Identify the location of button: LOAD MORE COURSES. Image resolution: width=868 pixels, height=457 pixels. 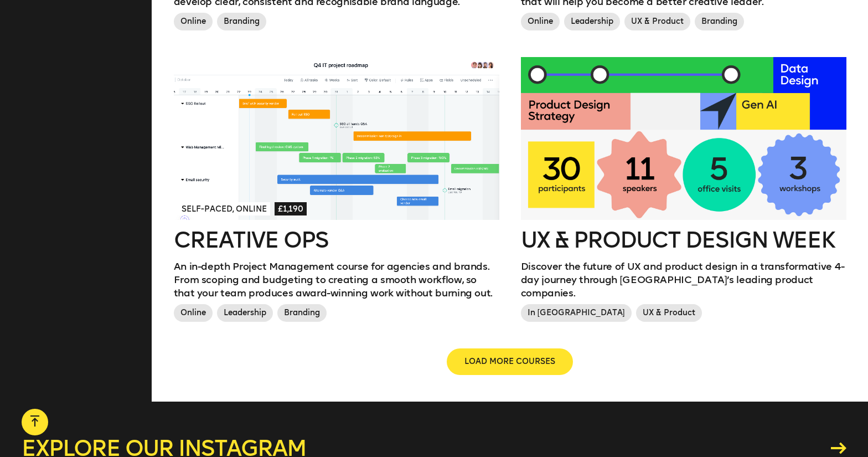
(510, 362).